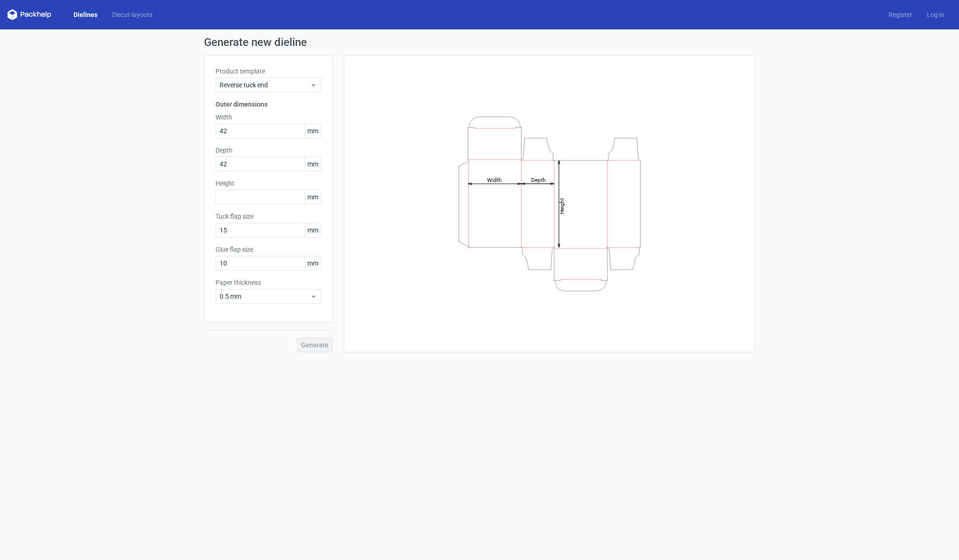 The height and width of the screenshot is (560, 959). I want to click on h3: Outer dimensions, so click(268, 104).